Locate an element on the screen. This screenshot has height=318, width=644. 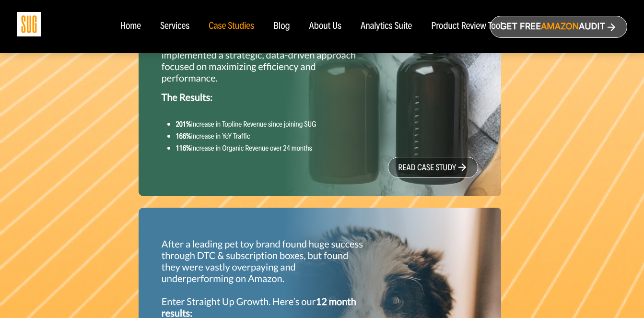
a: Case Studies is located at coordinates (231, 26).